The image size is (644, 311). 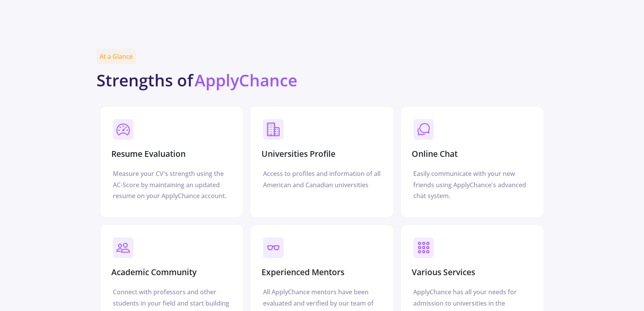 I want to click on h3: Universities Profile, so click(x=298, y=154).